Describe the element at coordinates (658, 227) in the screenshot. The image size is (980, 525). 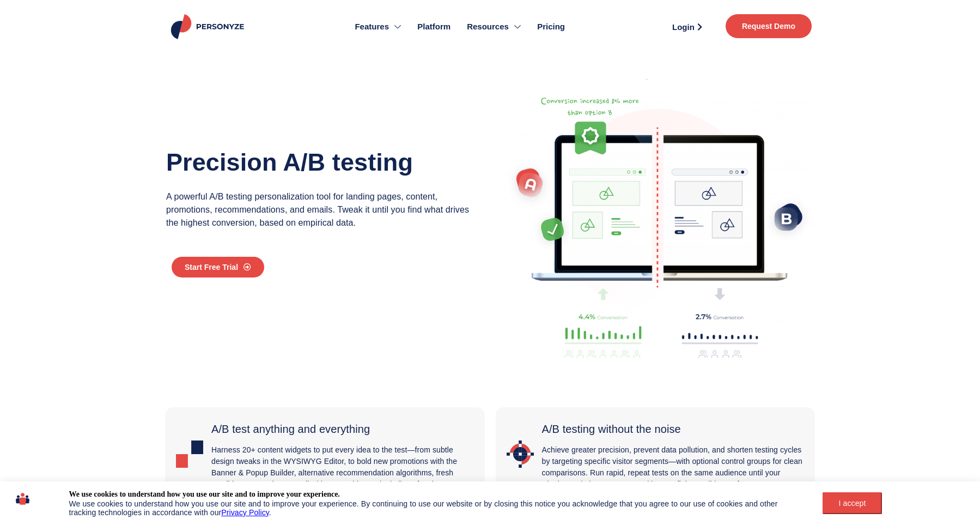
I see `img: AB test` at that location.